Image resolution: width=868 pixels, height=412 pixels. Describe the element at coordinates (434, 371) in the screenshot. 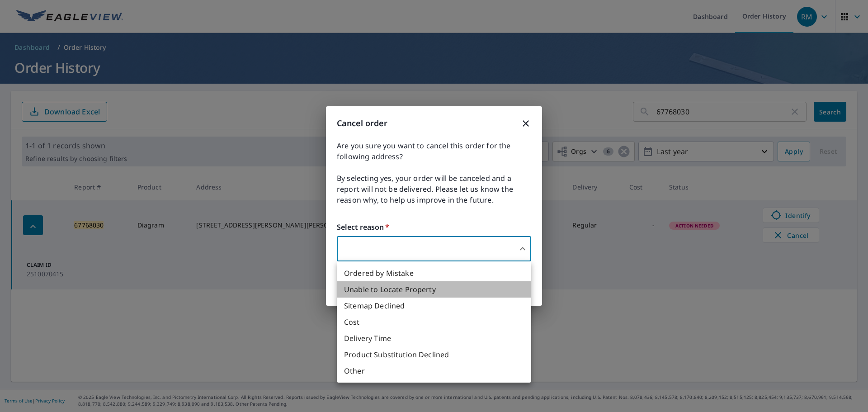

I see `li: Other` at that location.